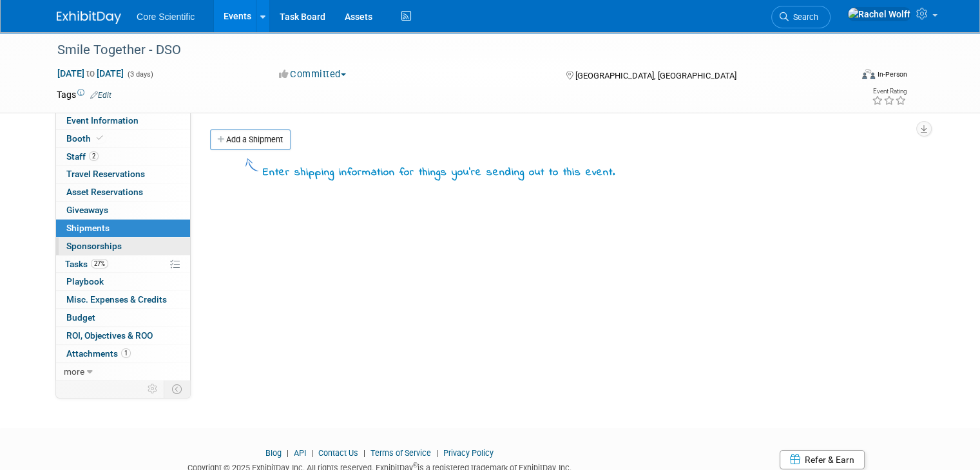  What do you see at coordinates (868, 74) in the screenshot?
I see `img: Format-Inperson.png` at bounding box center [868, 74].